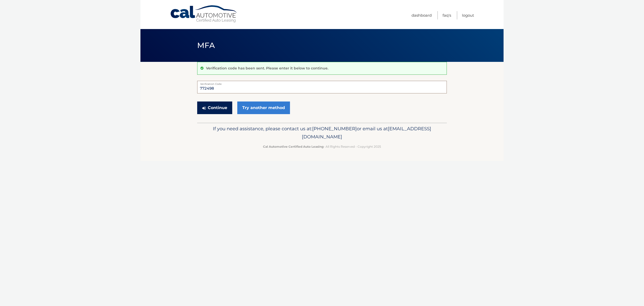  Describe the element at coordinates (204, 14) in the screenshot. I see `a: Cal Automotive` at that location.